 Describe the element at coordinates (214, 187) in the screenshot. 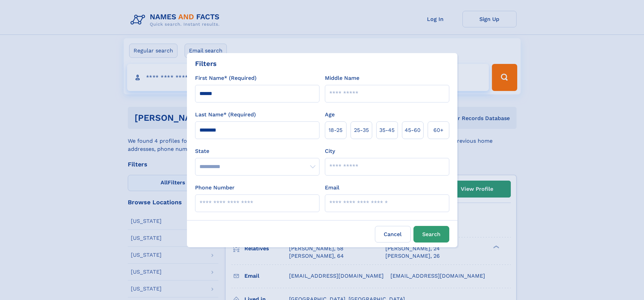

I see `label: Phone Number` at that location.